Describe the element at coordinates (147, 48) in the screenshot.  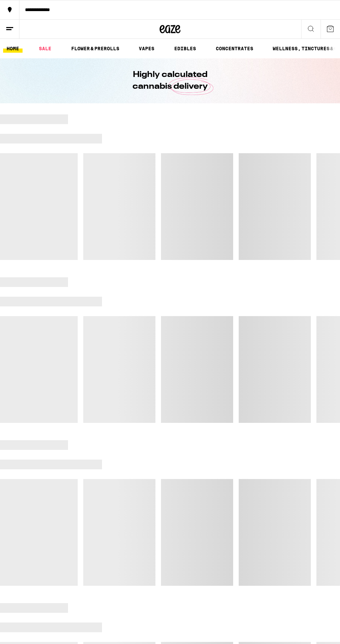
I see `a: VAPES` at that location.